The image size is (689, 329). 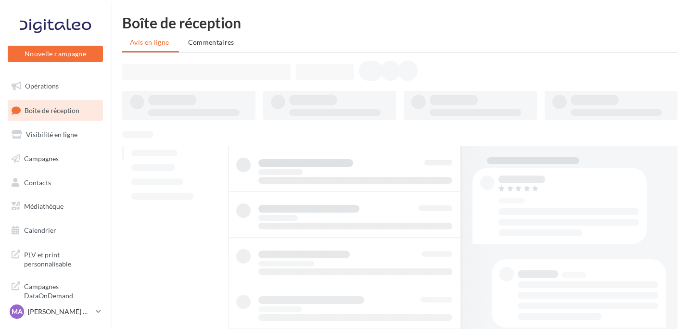 What do you see at coordinates (62, 290) in the screenshot?
I see `span: Campagnes DataOnDemand` at bounding box center [62, 290].